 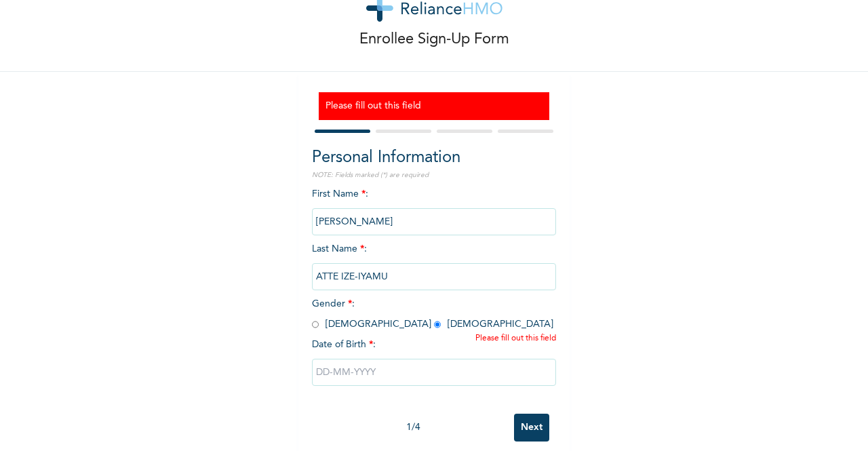 What do you see at coordinates (434, 207) in the screenshot?
I see `span: First Name :` at bounding box center [434, 207].